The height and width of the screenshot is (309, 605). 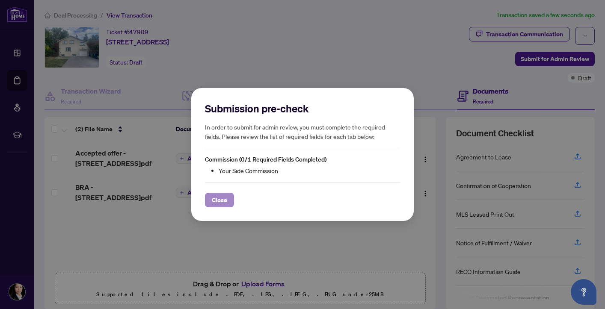 I want to click on span: Close, so click(x=220, y=200).